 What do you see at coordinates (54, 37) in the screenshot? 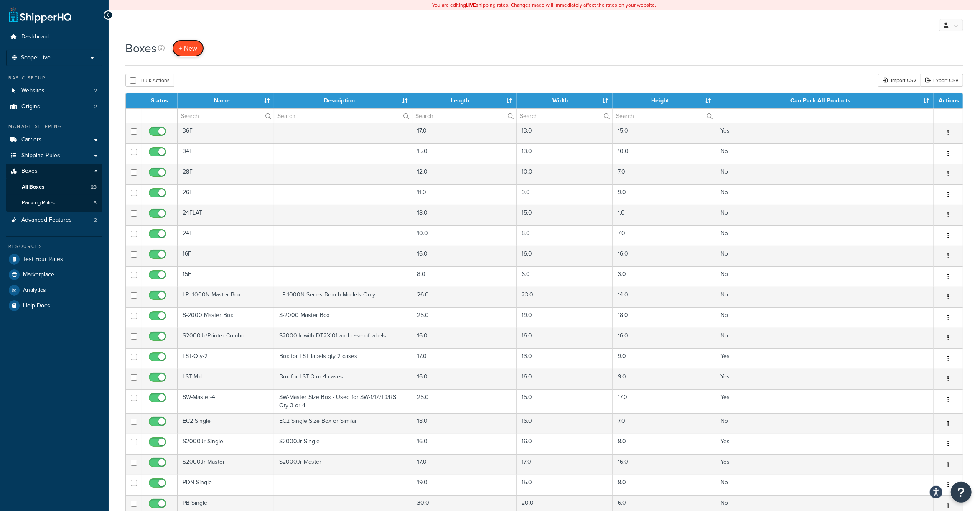
I see `li: Dashboard` at bounding box center [54, 37].